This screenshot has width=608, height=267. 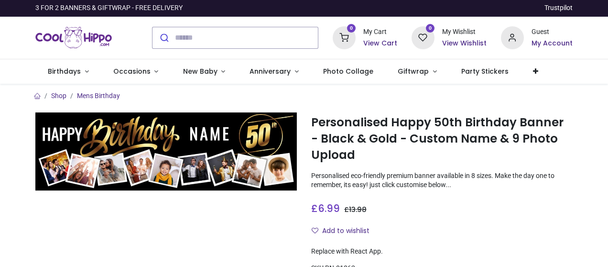 I want to click on a: New Baby, so click(x=204, y=72).